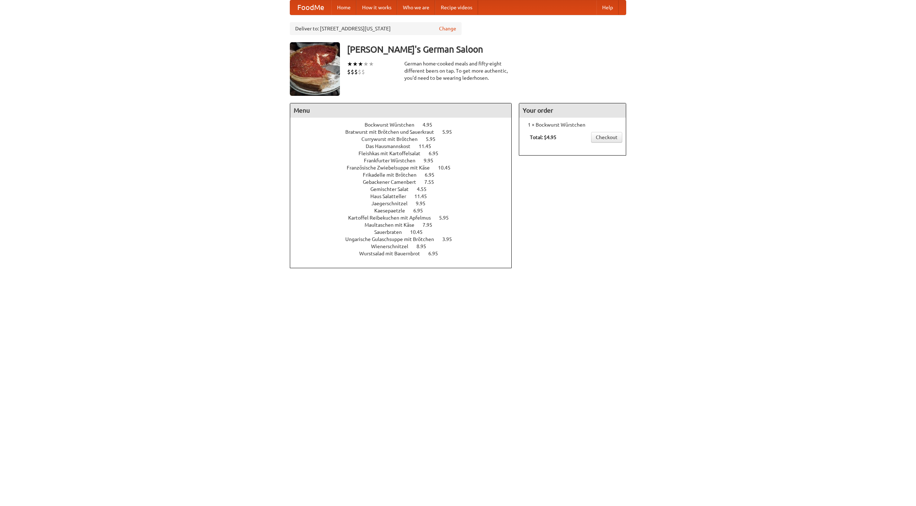 This screenshot has height=506, width=916. Describe the element at coordinates (405, 239) in the screenshot. I see `a: Ungarische Gulaschsuppe mit Brötchen 3.95` at that location.